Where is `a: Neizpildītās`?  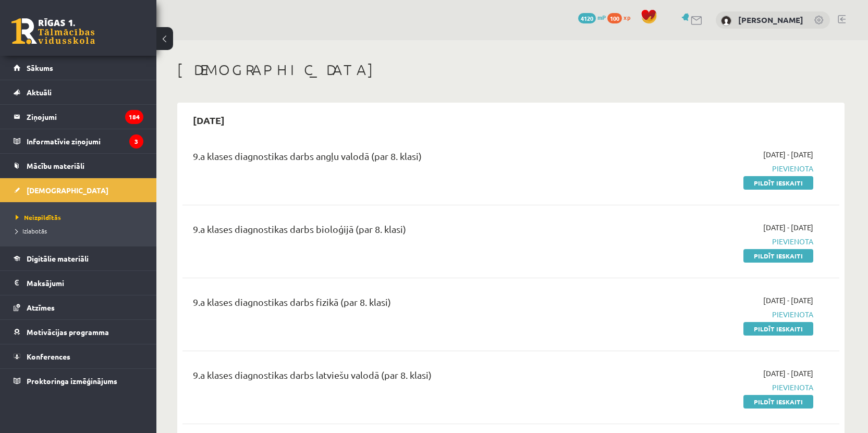 a: Neizpildītās is located at coordinates (81, 217).